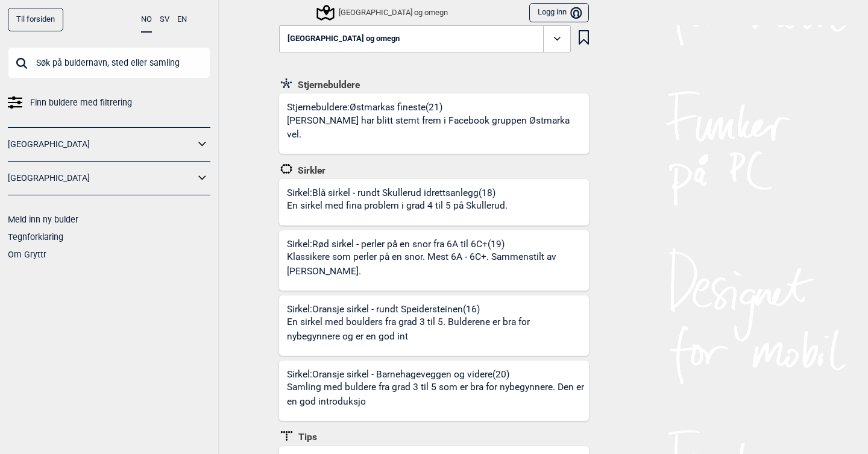  Describe the element at coordinates (437, 329) in the screenshot. I see `div: Sirkel: Oransje sirkel - rundt Speidersteinen (16)` at that location.